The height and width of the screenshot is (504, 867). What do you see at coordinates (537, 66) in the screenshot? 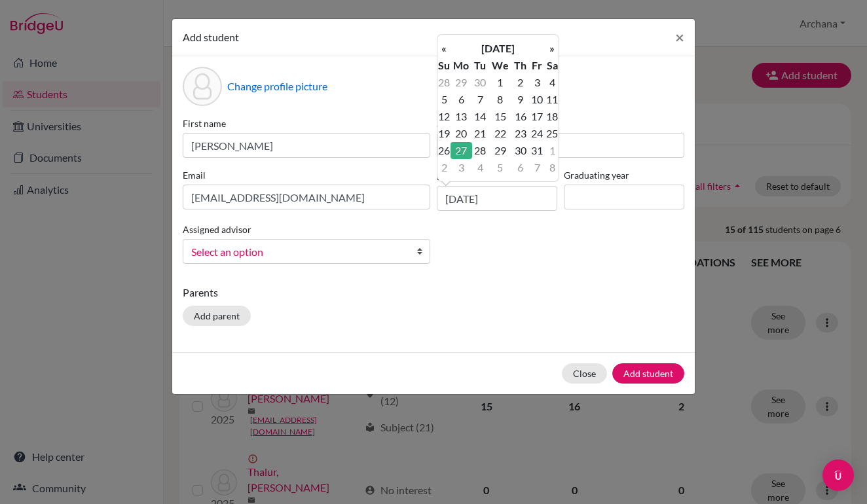
I see `th: Fr` at bounding box center [537, 66].